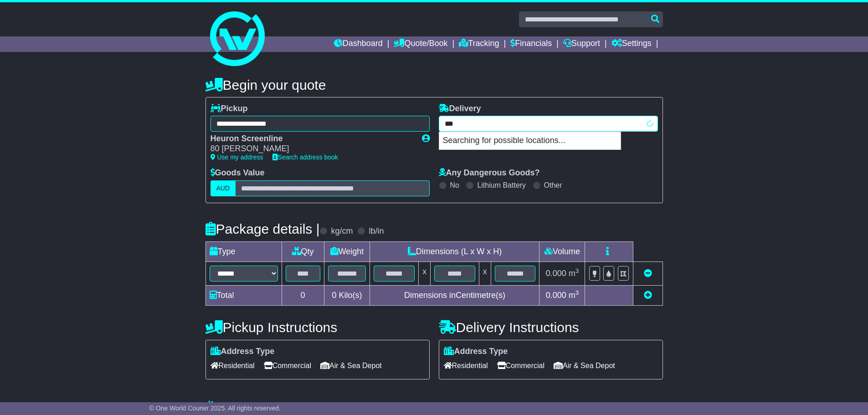 This screenshot has height=415, width=868. Describe the element at coordinates (531, 44) in the screenshot. I see `a: Financials` at that location.